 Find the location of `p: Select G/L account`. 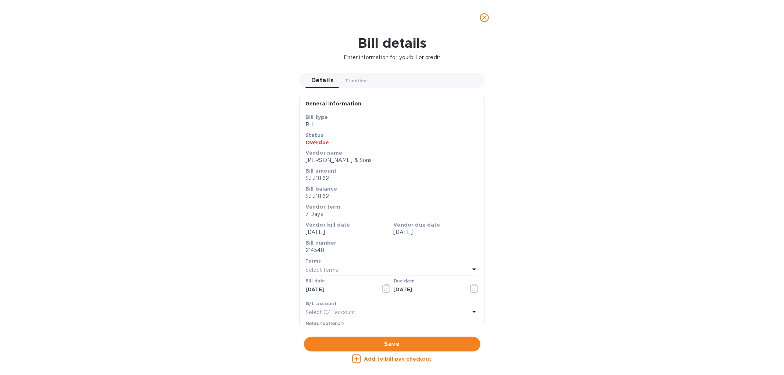

p: Select G/L account is located at coordinates (330, 312).